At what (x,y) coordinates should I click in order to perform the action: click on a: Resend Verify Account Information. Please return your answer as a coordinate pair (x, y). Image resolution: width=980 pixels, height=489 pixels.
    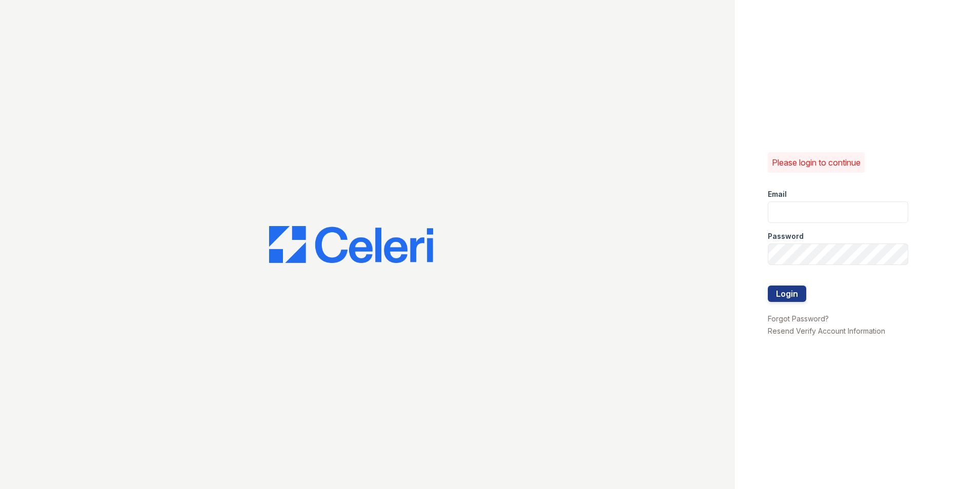
    Looking at the image, I should click on (826, 330).